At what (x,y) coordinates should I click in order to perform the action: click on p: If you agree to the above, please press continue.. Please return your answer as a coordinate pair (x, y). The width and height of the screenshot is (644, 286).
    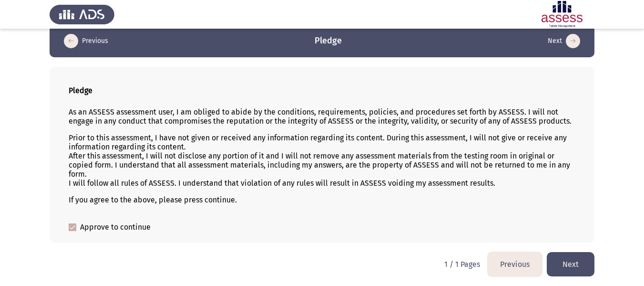
    Looking at the image, I should click on (322, 199).